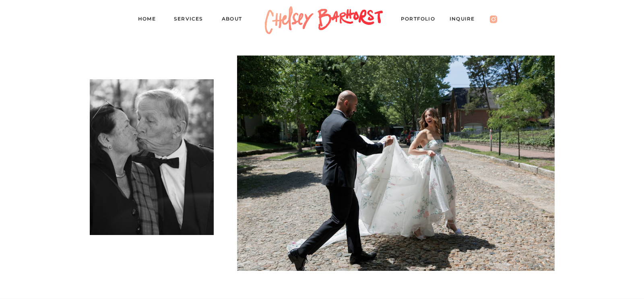 The height and width of the screenshot is (299, 644). I want to click on nav: Home, so click(150, 20).